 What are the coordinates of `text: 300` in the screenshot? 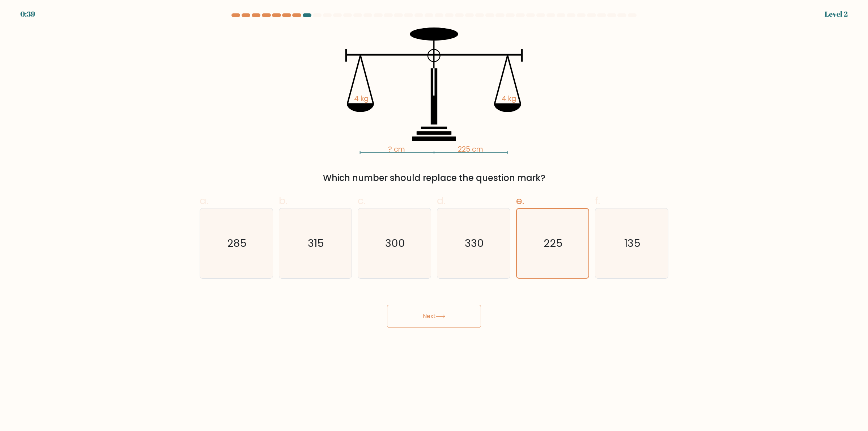 It's located at (395, 244).